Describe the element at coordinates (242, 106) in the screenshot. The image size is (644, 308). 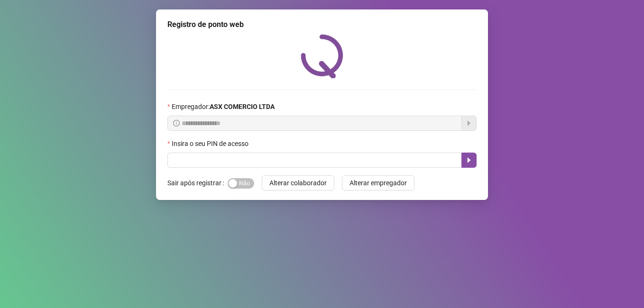
I see `strong: ASX COMERCIO LTDA` at that location.